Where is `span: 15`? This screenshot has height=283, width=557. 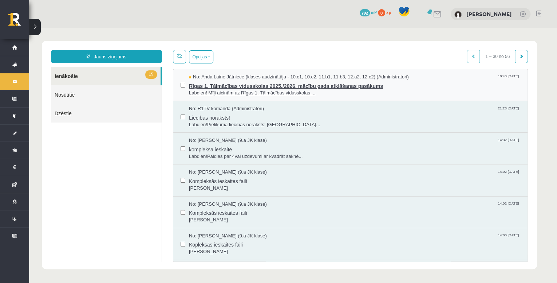 span: 15 is located at coordinates (122, 46).